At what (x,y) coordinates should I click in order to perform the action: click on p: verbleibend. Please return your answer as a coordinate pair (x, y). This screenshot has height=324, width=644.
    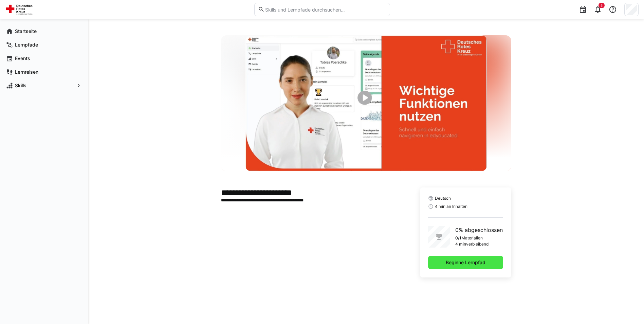
    Looking at the image, I should click on (477, 244).